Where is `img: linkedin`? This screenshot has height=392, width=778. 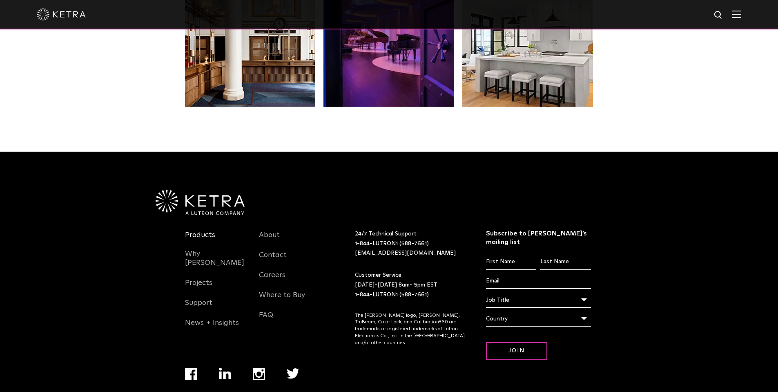
img: linkedin is located at coordinates (225, 373).